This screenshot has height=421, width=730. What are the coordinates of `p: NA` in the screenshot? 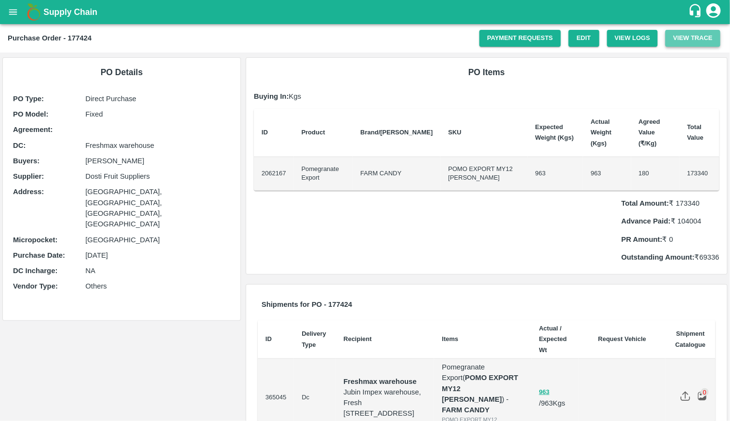 It's located at (158, 271).